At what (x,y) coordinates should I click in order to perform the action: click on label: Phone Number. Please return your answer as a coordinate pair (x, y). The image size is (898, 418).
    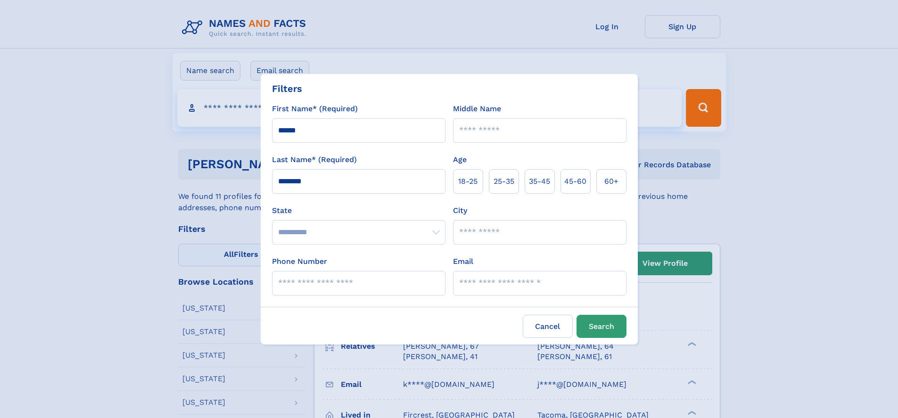
    Looking at the image, I should click on (299, 262).